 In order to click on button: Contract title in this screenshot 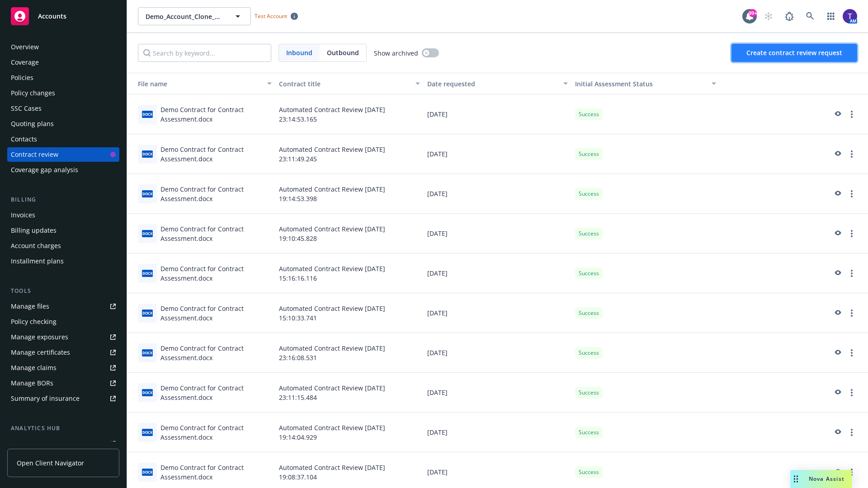, I will do `click(349, 83)`.